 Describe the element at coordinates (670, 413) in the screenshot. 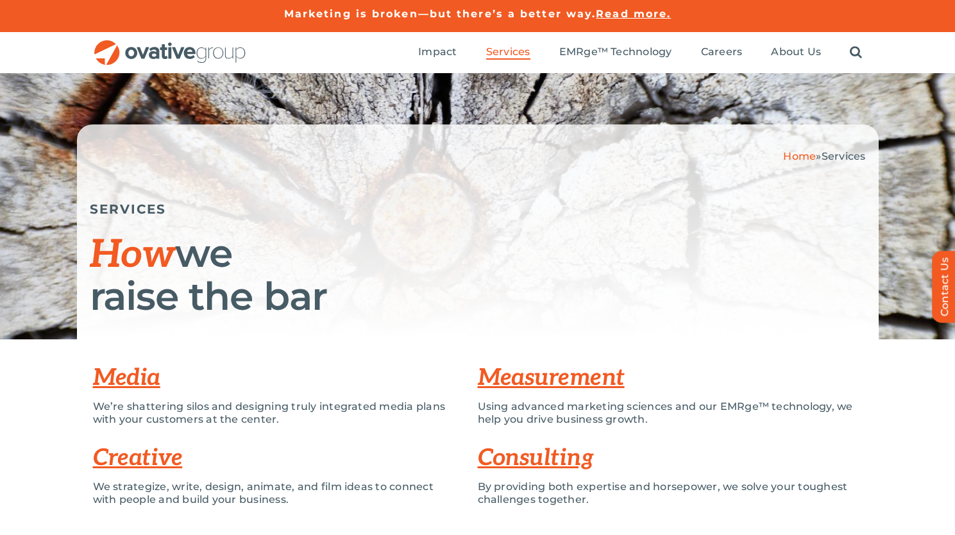

I see `p: Using advanced marketing sciences and our EMRge™ technology, we help you drive business growth.` at that location.